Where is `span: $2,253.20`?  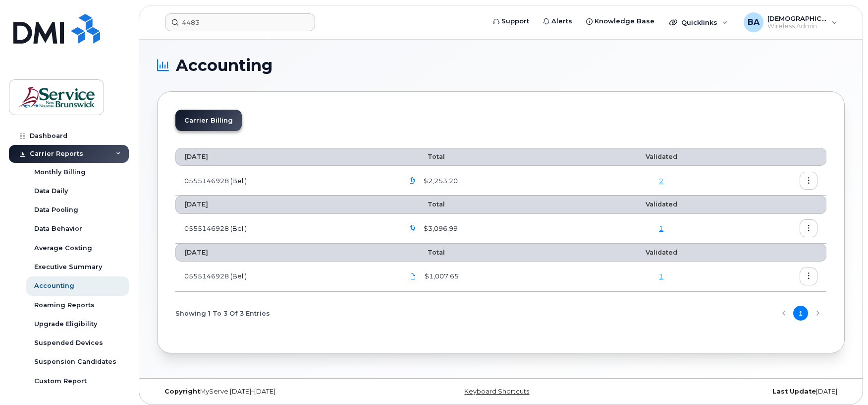
span: $2,253.20 is located at coordinates (440, 181).